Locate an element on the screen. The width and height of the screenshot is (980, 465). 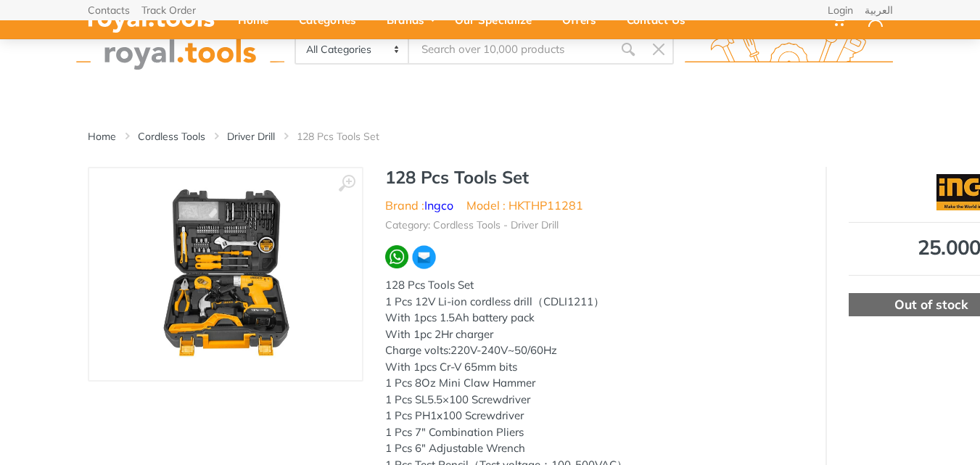
a: Home is located at coordinates (102, 137).